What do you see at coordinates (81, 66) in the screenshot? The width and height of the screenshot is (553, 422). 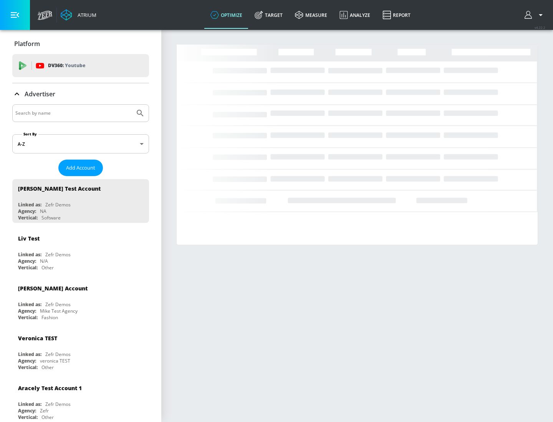 I see `div: DV360: Youtube` at bounding box center [81, 66].